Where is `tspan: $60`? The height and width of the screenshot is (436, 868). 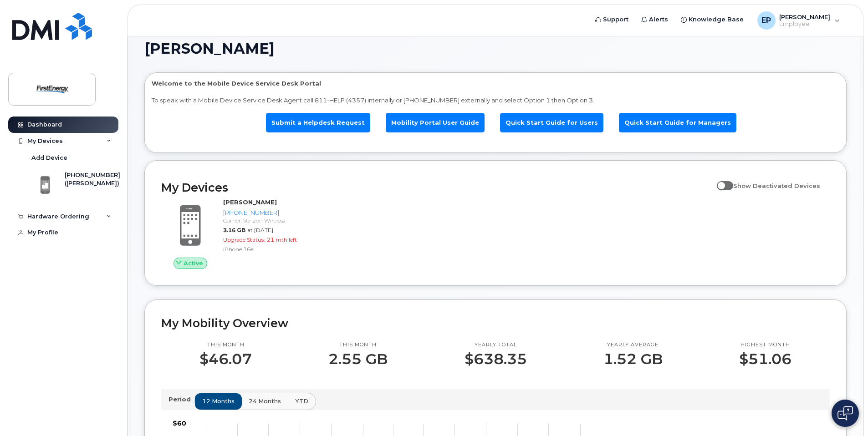
tspan: $60 is located at coordinates (179, 423).